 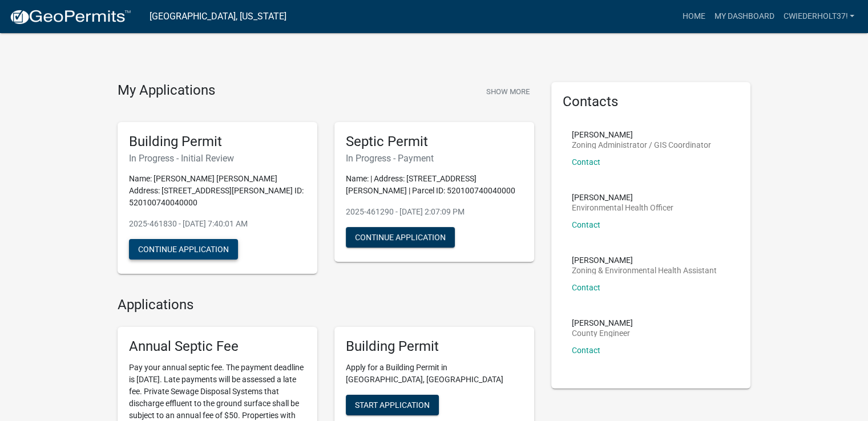 I want to click on h4: My Applications, so click(x=166, y=90).